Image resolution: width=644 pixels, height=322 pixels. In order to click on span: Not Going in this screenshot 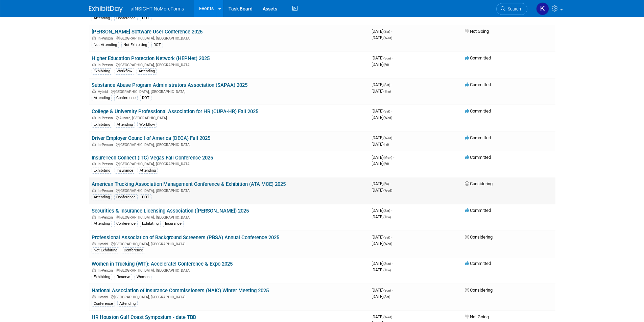, I will do `click(477, 31)`.